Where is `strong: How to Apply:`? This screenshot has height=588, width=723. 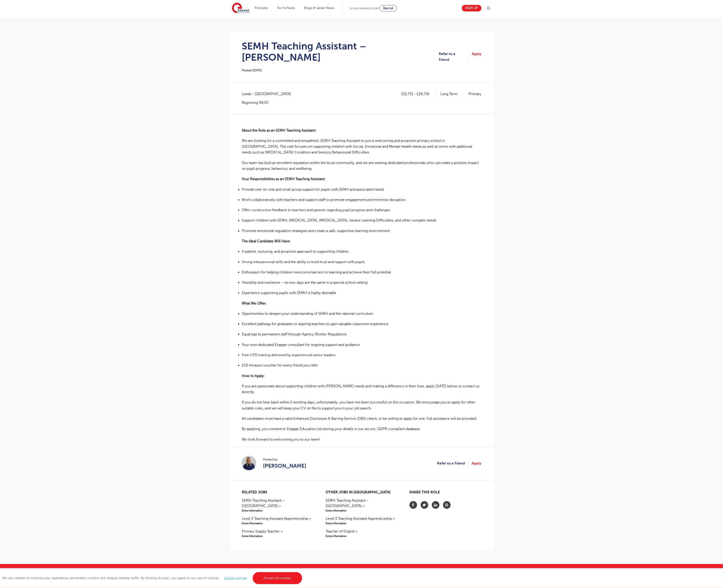 strong: How to Apply: is located at coordinates (253, 376).